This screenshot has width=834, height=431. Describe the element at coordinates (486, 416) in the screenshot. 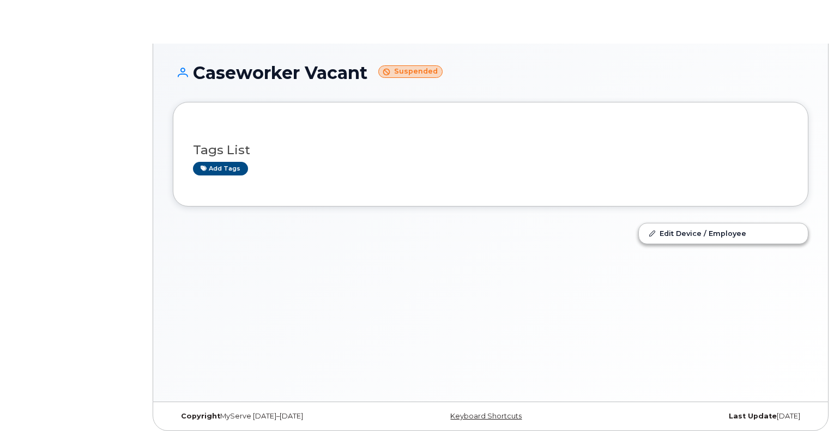

I see `a: Keyboard Shortcuts` at that location.